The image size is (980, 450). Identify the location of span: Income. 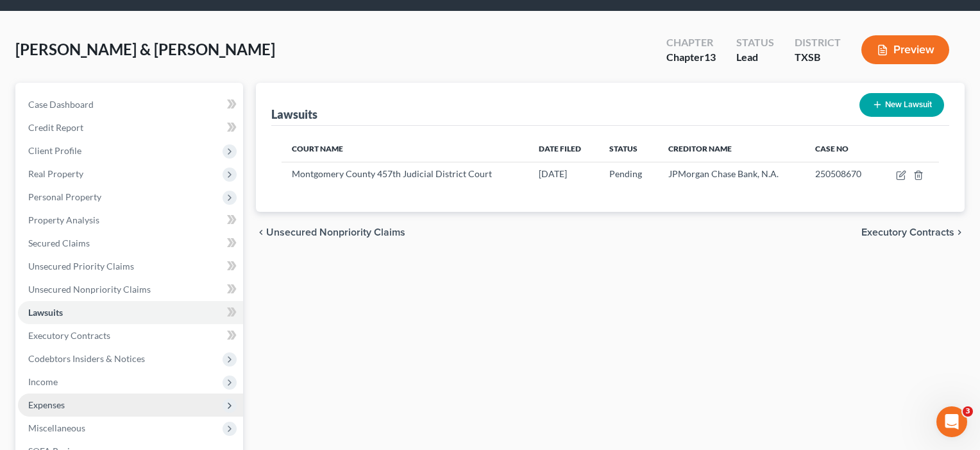
(43, 381).